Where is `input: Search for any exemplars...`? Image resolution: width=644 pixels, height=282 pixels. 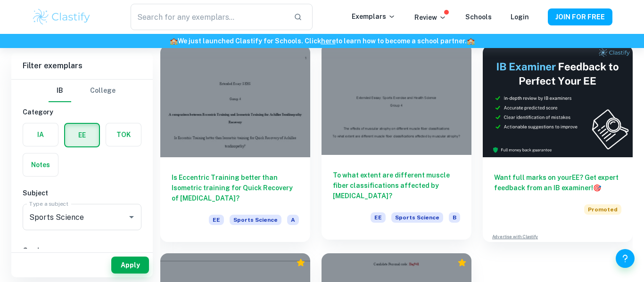 input: Search for any exemplars... is located at coordinates (208, 17).